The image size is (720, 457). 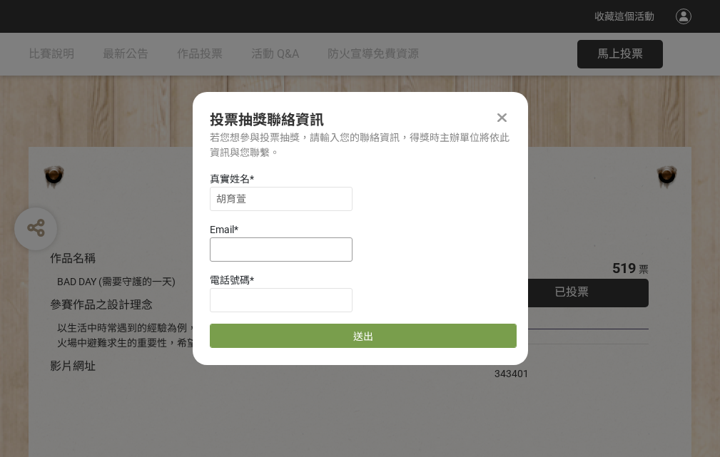 What do you see at coordinates (373, 54) in the screenshot?
I see `span: 防火宣導免費資源` at bounding box center [373, 54].